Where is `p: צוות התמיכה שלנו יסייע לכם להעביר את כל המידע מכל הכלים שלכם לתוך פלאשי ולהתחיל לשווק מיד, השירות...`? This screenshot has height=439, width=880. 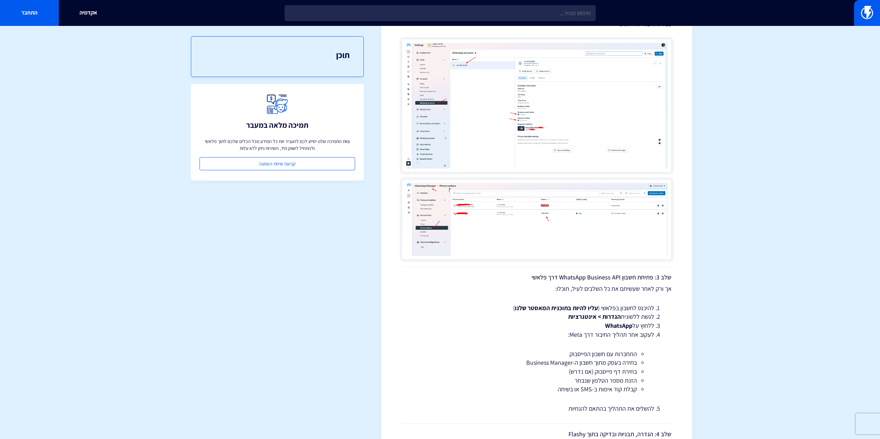
p: צוות התמיכה שלנו יסייע לכם להעביר את כל המידע מכל הכלים שלכם לתוך פלאשי ולהתחיל לשווק מיד, השירות... is located at coordinates (277, 145).